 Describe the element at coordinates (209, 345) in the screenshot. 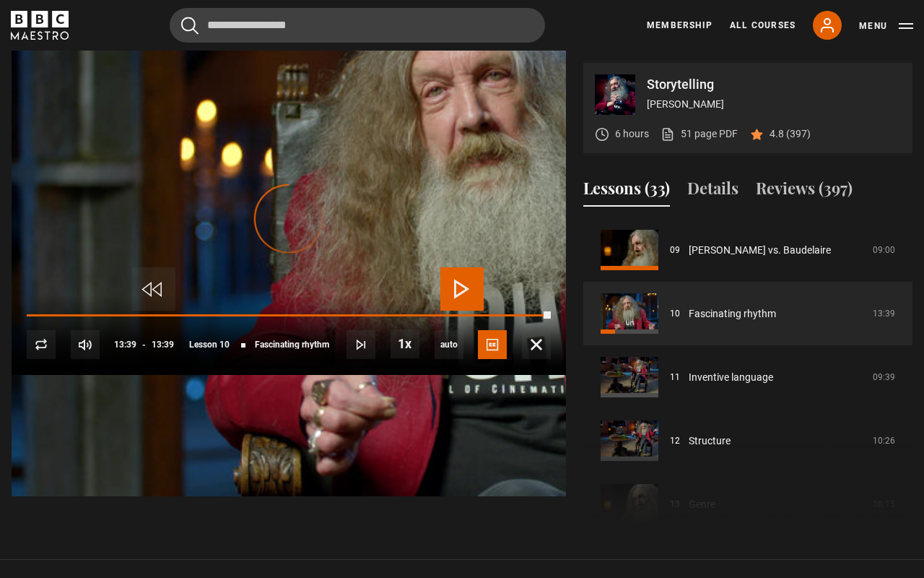

I see `span: Lesson 10` at that location.